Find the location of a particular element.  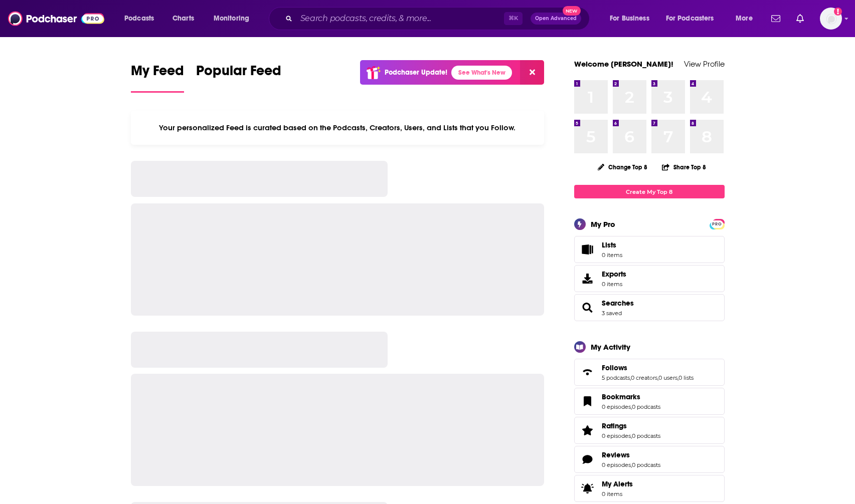

button: Show profile menu is located at coordinates (830, 19).